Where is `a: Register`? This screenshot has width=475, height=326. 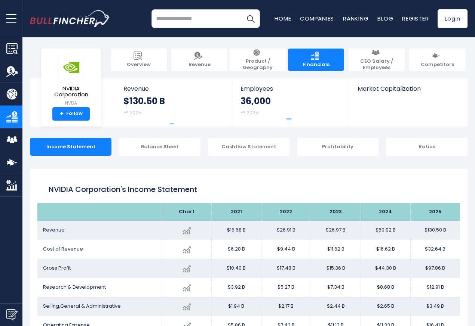
a: Register is located at coordinates (415, 18).